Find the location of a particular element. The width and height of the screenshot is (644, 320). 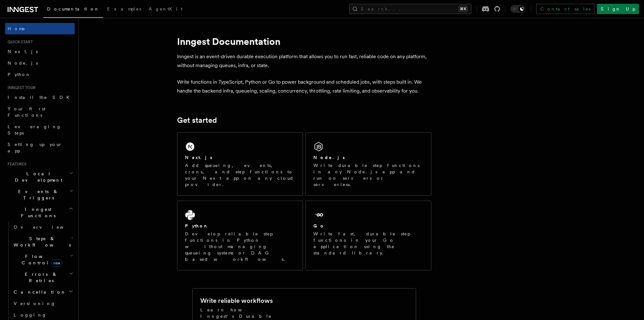

a: Next.js is located at coordinates (39, 52).